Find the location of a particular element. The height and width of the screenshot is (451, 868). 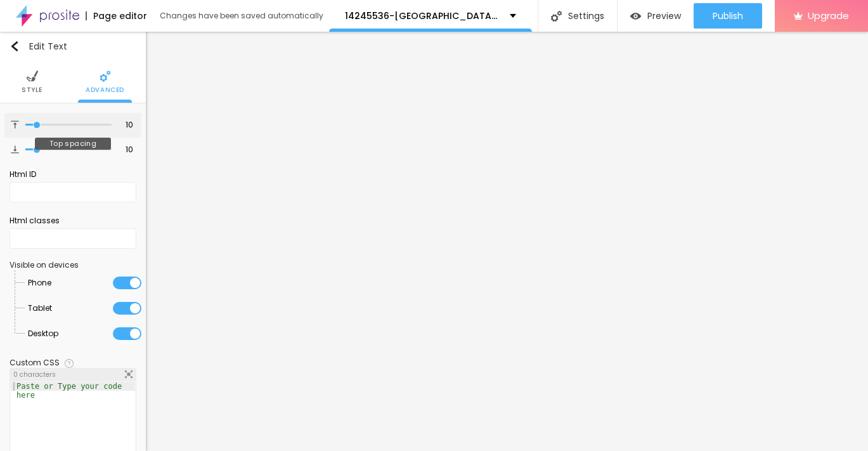

button: Publish is located at coordinates (727, 15).